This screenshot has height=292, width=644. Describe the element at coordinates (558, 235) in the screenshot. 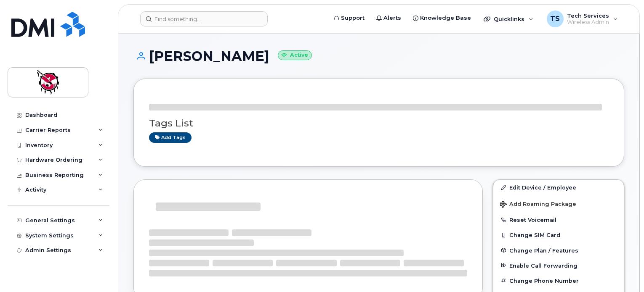

I see `button: Change SIM Card` at that location.